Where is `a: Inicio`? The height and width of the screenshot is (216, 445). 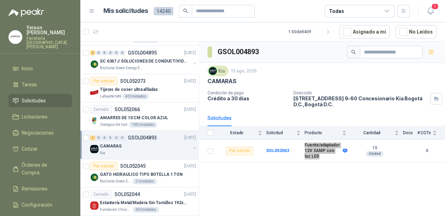
a: Inicio is located at coordinates (40, 69).